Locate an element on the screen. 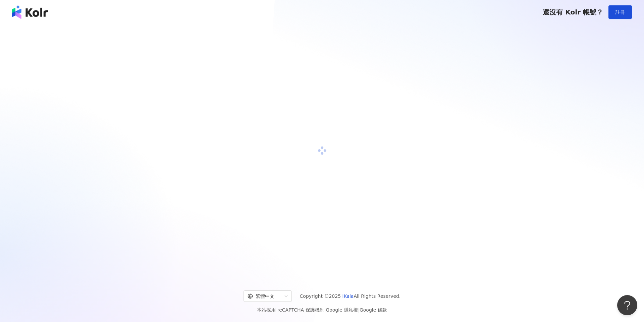 This screenshot has height=322, width=644. button: 註冊 is located at coordinates (620, 12).